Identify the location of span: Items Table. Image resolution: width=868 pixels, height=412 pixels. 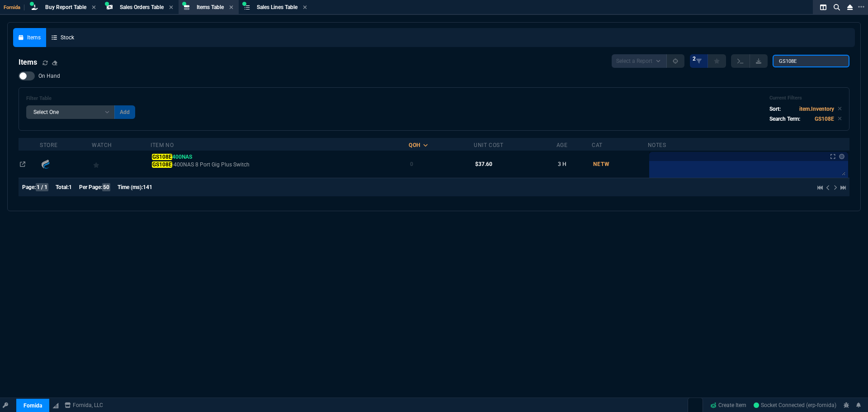
(211, 7).